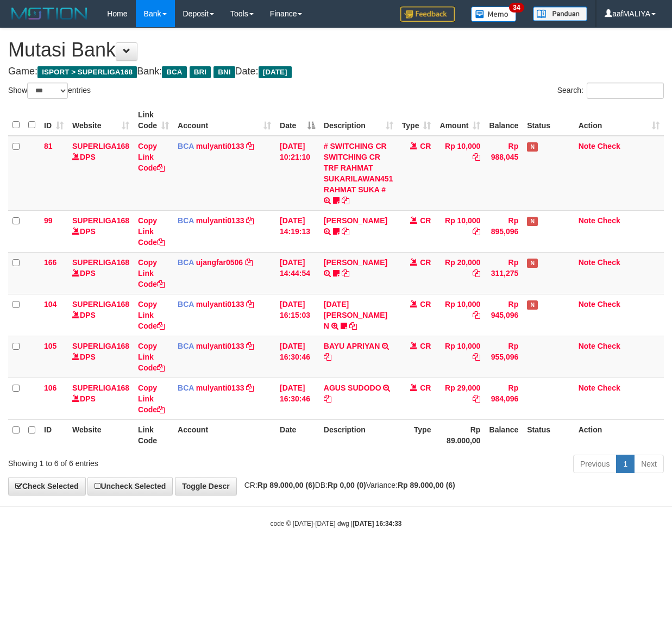 The image size is (672, 641). What do you see at coordinates (619, 120) in the screenshot?
I see `th: Action: activate to sort column ascending` at bounding box center [619, 120].